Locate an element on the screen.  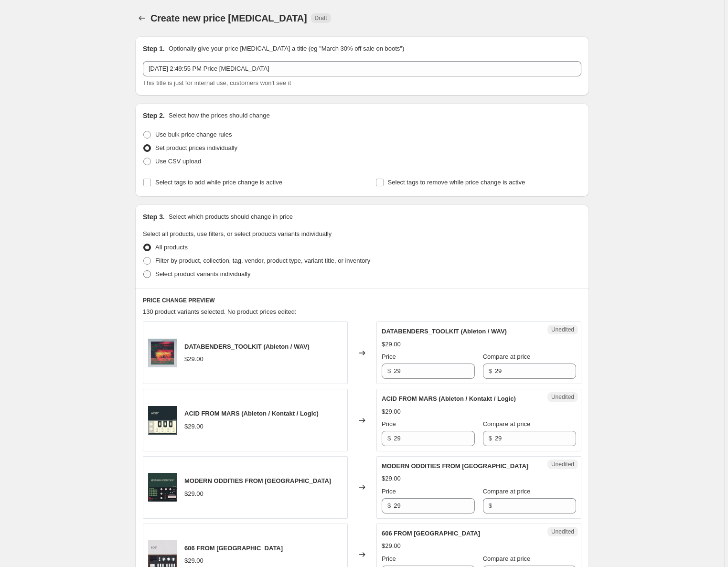
span: Draft is located at coordinates (321, 18).